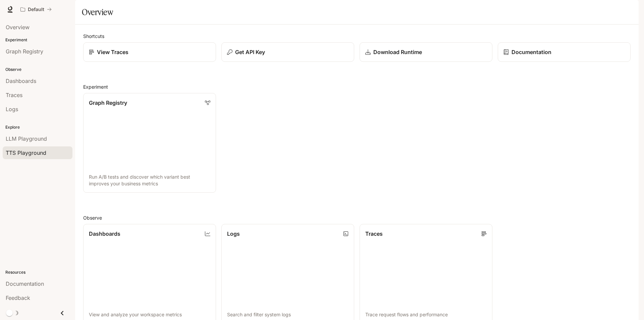 The image size is (644, 320). Describe the element at coordinates (288, 314) in the screenshot. I see `p: Search and filter system logs` at that location.